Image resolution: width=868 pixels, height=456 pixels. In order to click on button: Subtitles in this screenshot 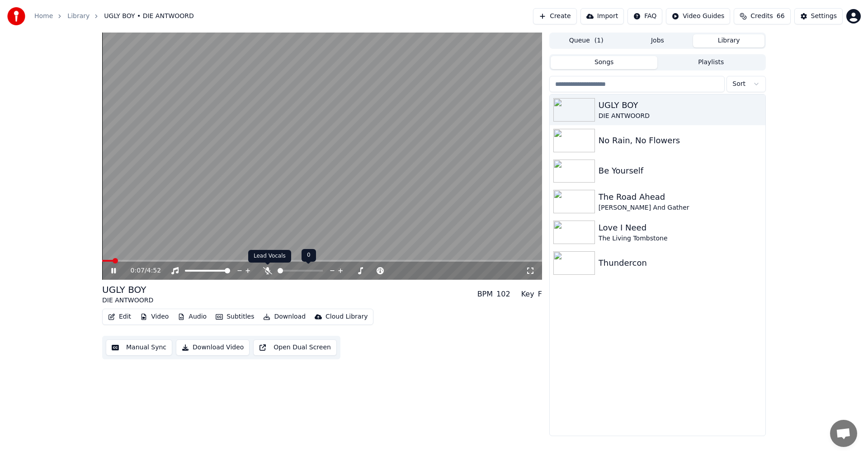, I will do `click(234, 316)`.